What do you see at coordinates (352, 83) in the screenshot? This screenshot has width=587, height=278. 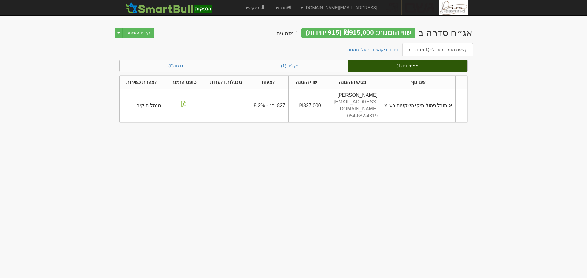 I see `th: מגיש ההזמנה` at bounding box center [352, 83].